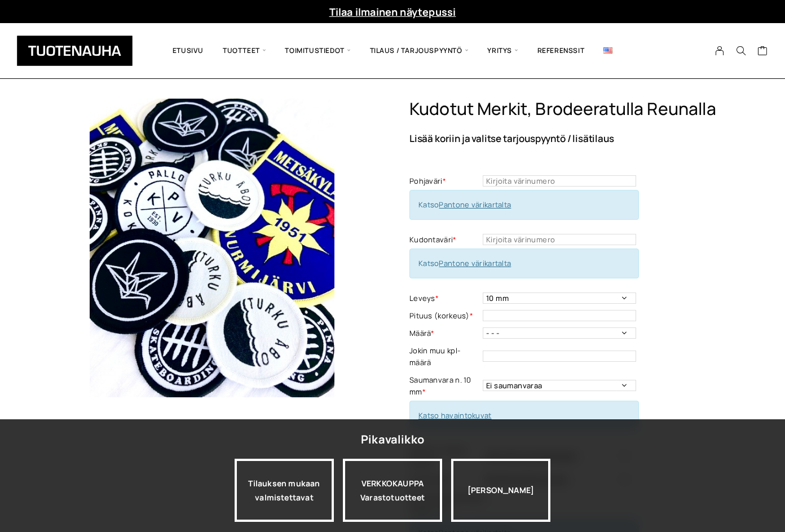  I want to click on a: Tilauksen mukaan valmistettavat, so click(284, 491).